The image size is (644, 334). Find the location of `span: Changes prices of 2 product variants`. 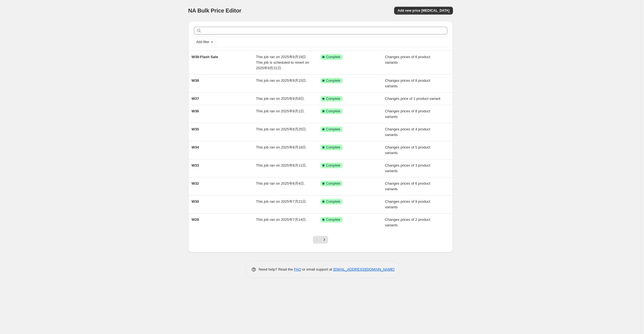

span: Changes prices of 2 product variants is located at coordinates (407, 222).